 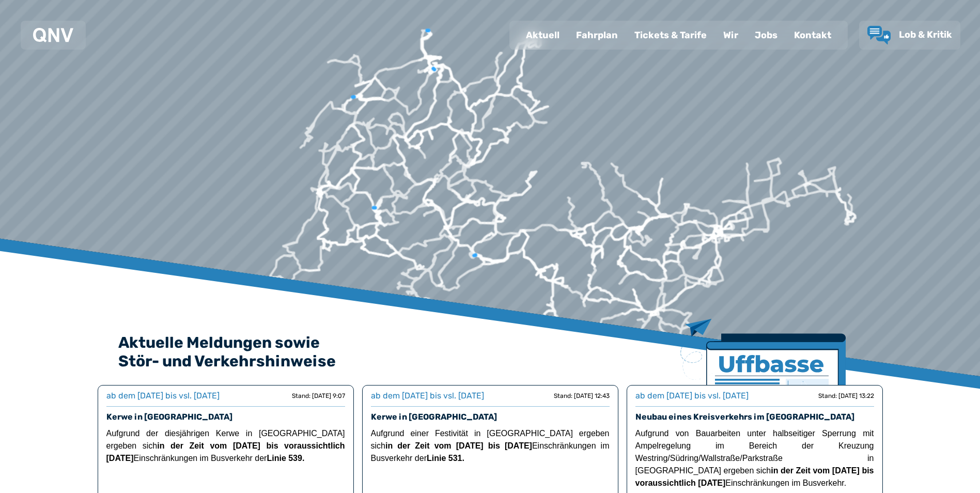 I want to click on div: Aktuell, so click(x=542, y=35).